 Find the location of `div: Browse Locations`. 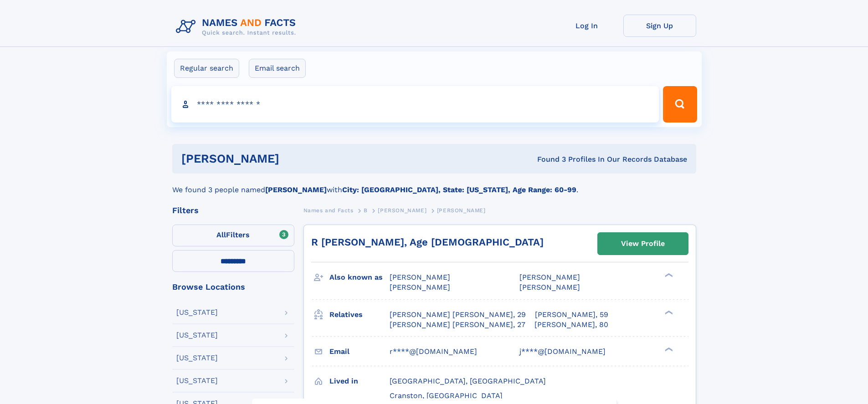

div: Browse Locations is located at coordinates (233, 287).